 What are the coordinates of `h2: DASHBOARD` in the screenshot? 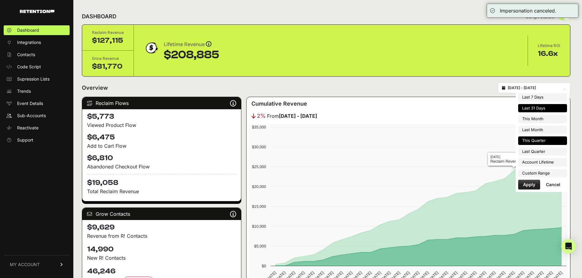 It's located at (99, 16).